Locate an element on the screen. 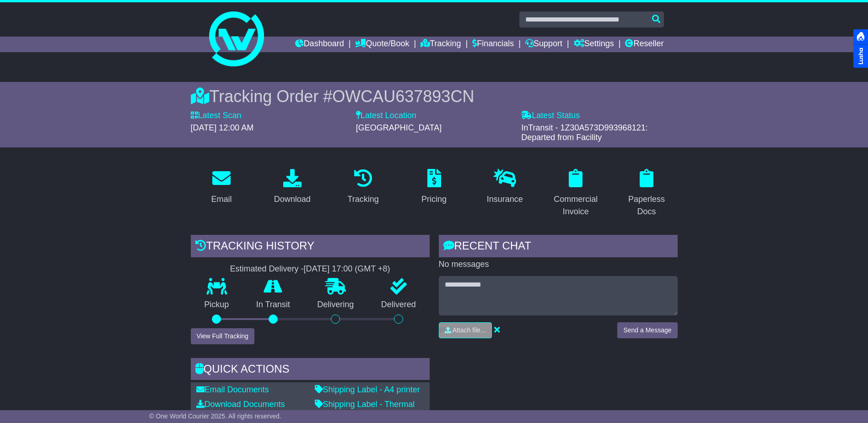  div: Tracking Order # is located at coordinates (434, 96).